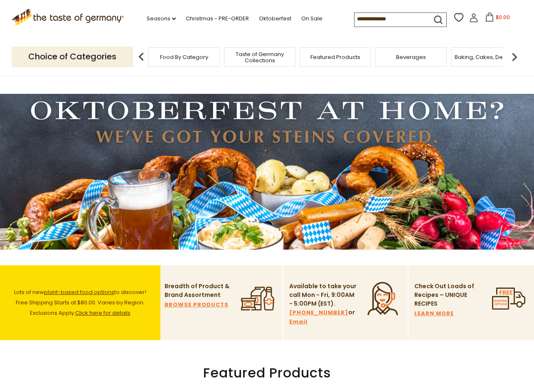 The height and width of the screenshot is (392, 534). I want to click on span: $0.00, so click(503, 17).